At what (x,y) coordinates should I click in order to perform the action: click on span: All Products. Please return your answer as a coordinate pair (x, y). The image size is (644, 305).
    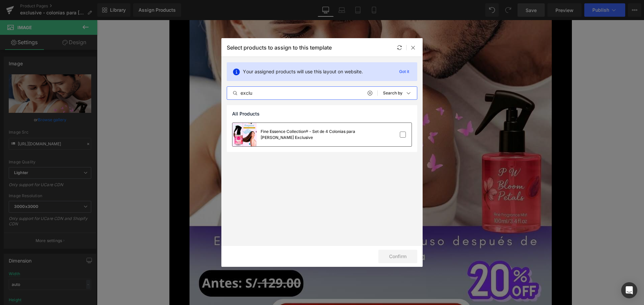
    Looking at the image, I should click on (246, 114).